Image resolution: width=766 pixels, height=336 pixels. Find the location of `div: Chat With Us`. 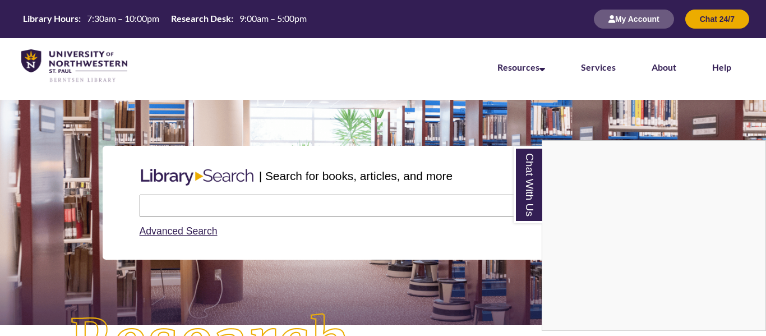

div: Chat With Us is located at coordinates (654, 236).